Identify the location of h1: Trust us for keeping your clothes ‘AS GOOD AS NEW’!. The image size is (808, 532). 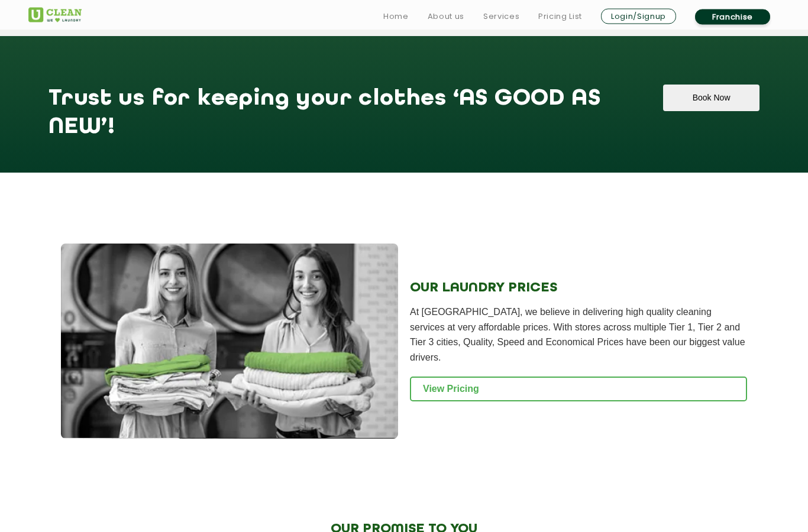
(342, 105).